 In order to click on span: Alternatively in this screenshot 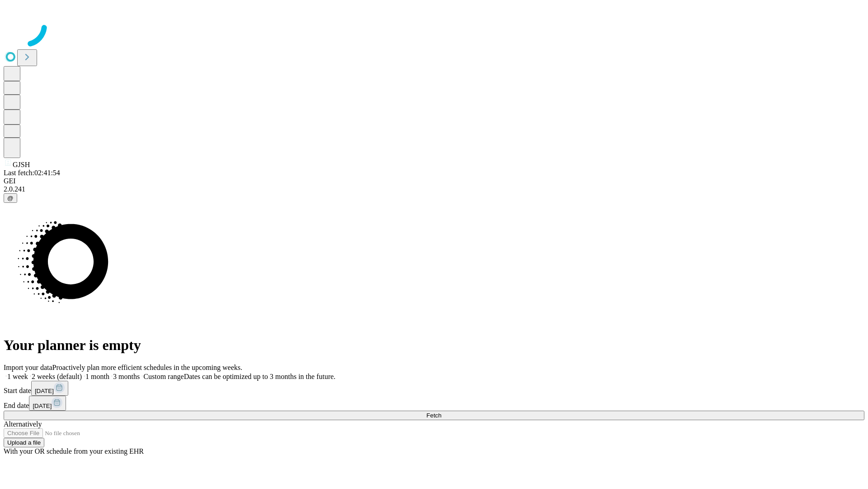, I will do `click(22, 424)`.